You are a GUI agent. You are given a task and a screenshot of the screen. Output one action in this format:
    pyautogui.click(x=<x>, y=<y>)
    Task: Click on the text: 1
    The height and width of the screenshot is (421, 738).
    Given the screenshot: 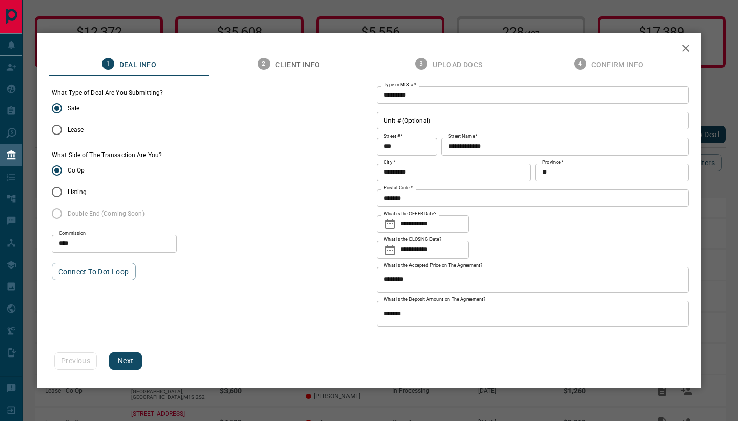 What is the action you would take?
    pyautogui.click(x=108, y=64)
    